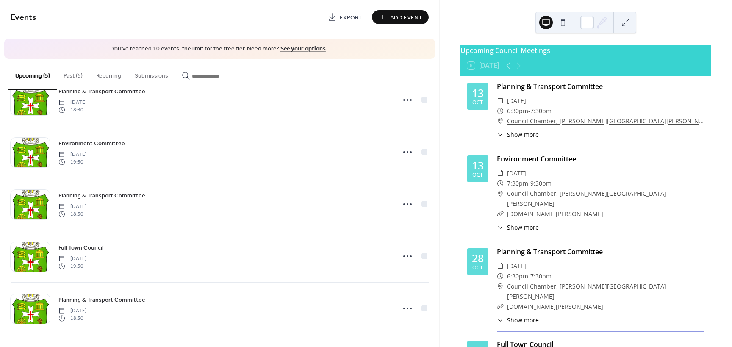 Image resolution: width=732 pixels, height=347 pixels. What do you see at coordinates (108, 74) in the screenshot?
I see `button: Recurring` at bounding box center [108, 74].